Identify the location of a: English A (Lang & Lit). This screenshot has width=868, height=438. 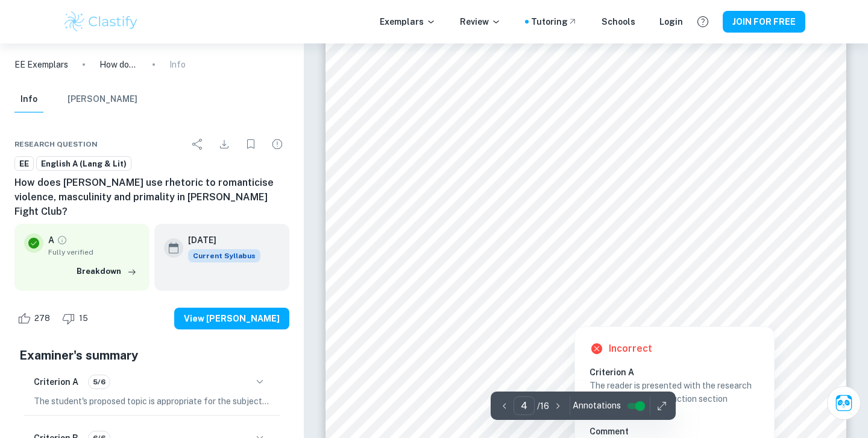
(83, 163).